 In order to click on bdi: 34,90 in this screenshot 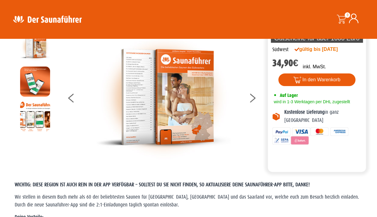, I will do `click(286, 63)`.